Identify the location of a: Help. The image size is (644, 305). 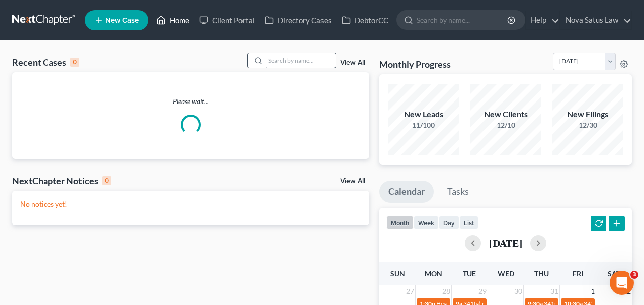
(543, 20).